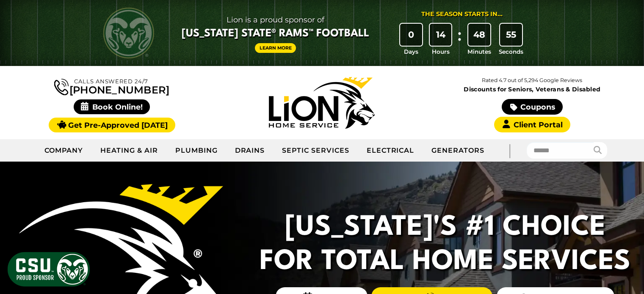 The image size is (644, 294). I want to click on a: Plumbing, so click(196, 150).